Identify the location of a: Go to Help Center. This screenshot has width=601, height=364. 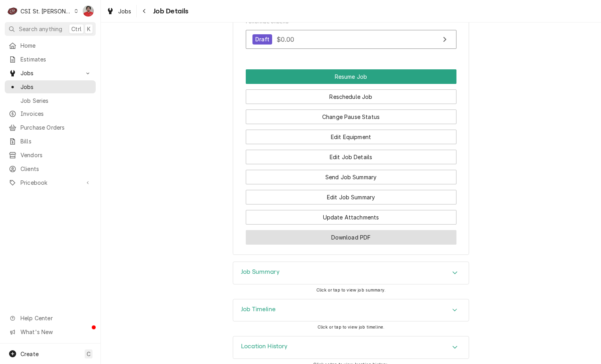
(50, 318).